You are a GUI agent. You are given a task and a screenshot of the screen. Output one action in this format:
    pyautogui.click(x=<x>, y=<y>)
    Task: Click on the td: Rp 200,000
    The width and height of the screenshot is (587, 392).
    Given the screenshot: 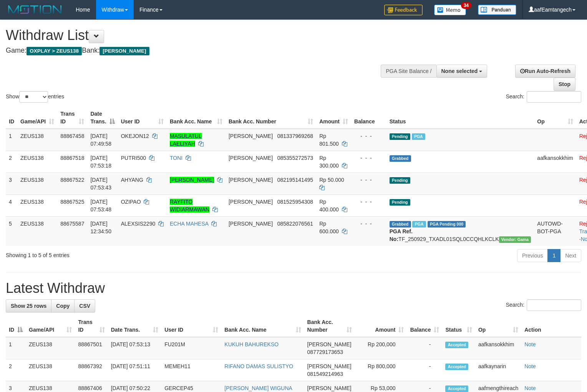 What is the action you would take?
    pyautogui.click(x=381, y=348)
    